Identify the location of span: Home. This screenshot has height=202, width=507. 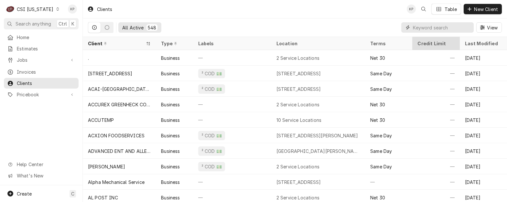
(46, 37).